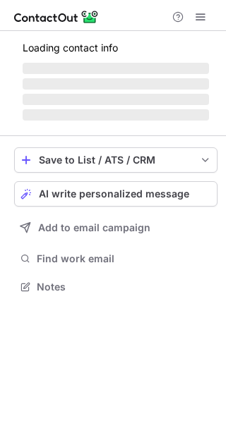  I want to click on span: AI write personalized message, so click(114, 194).